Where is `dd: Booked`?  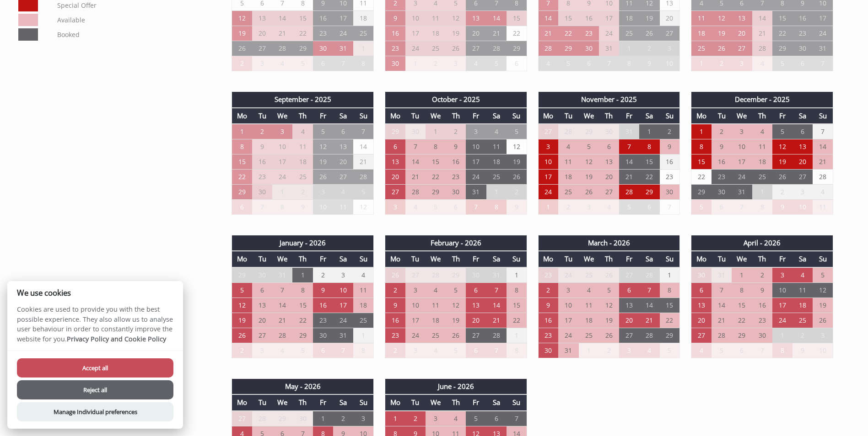 dd: Booked is located at coordinates (134, 34).